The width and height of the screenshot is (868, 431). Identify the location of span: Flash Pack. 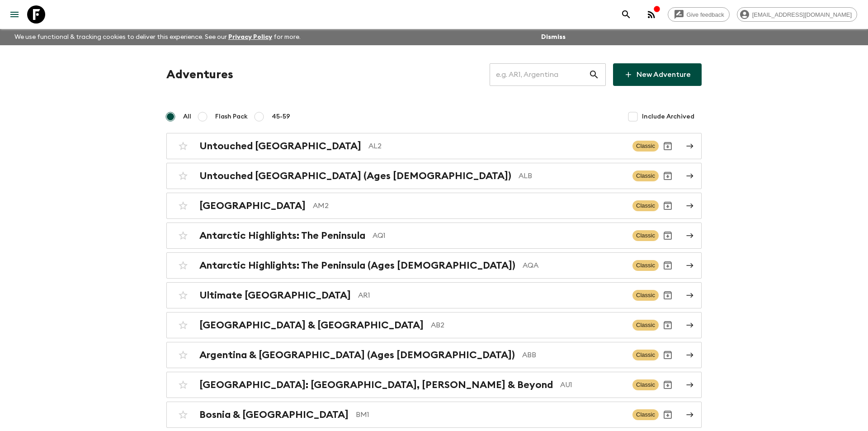
(231, 117).